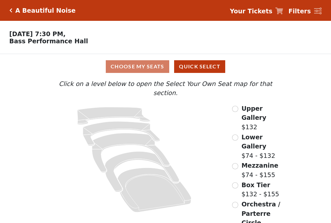 This screenshot has width=331, height=223. I want to click on p: Click on a level below to open the Select Your Own Seat map for that section., so click(165, 88).